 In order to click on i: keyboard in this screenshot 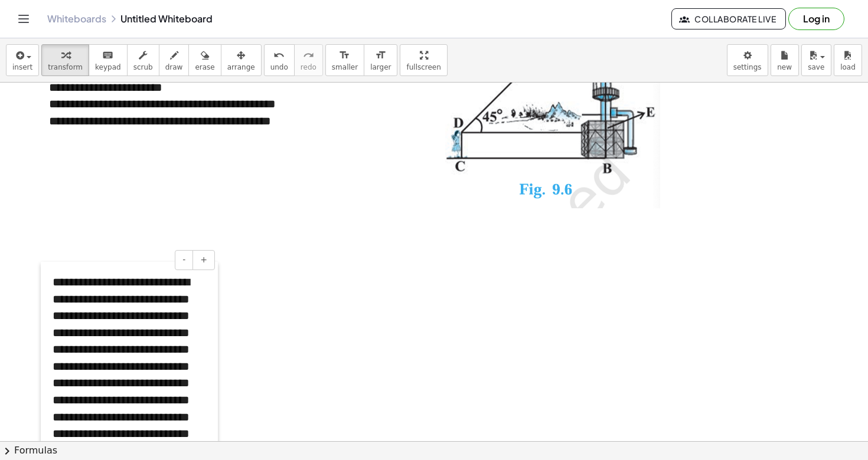, I will do `click(108, 55)`.